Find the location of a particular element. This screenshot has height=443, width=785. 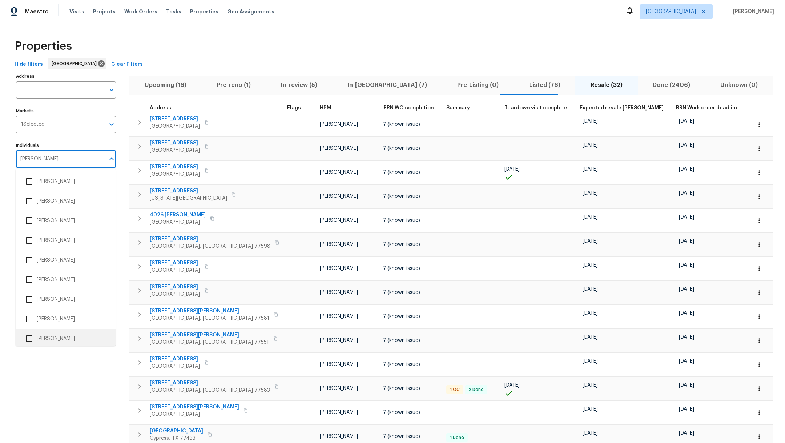

span: 1 QC is located at coordinates (455, 389).